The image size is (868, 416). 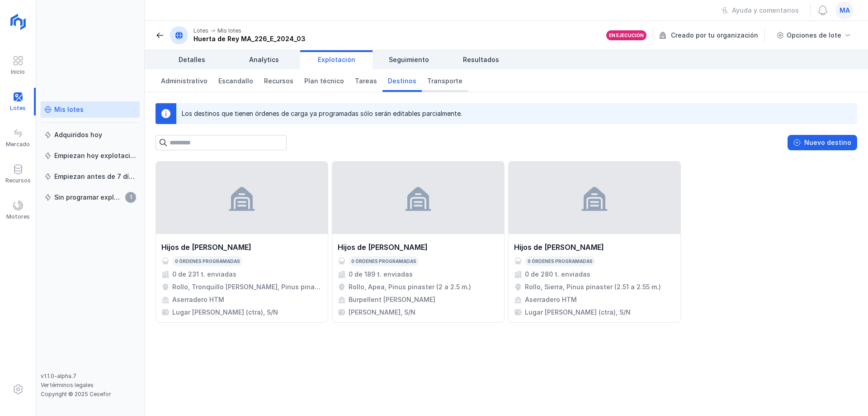 I want to click on a: Seguimiento, so click(x=409, y=60).